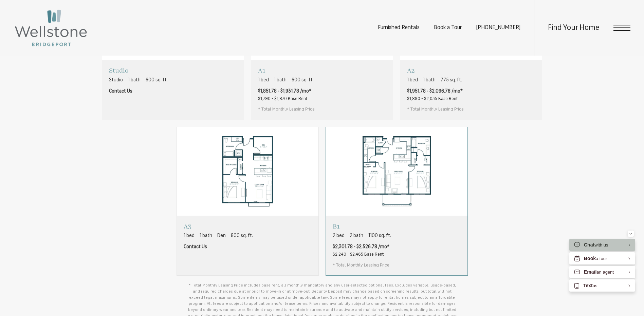 Image resolution: width=644 pixels, height=316 pixels. Describe the element at coordinates (358, 254) in the screenshot. I see `span: $2,240 - $2,465 Base Rent` at that location.